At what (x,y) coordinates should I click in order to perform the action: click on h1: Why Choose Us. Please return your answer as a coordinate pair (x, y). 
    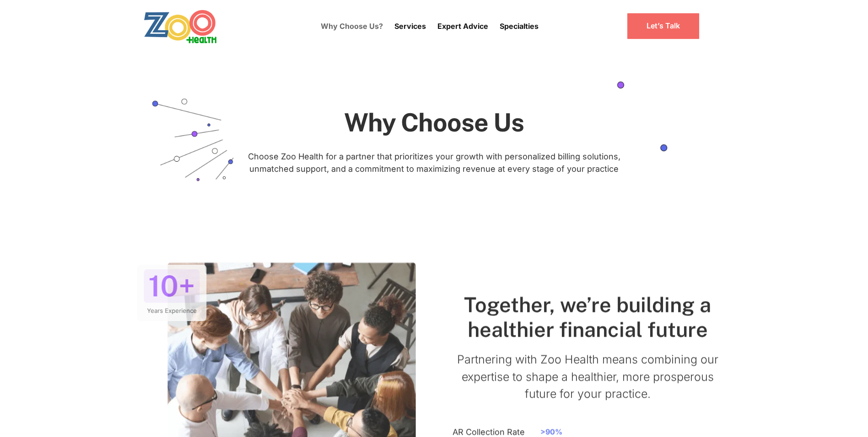
    Looking at the image, I should click on (434, 122).